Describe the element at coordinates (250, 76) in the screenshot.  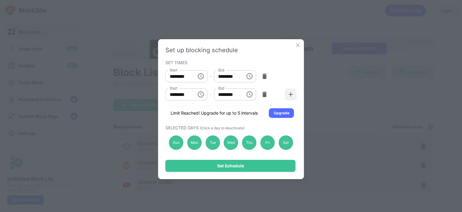
I see `button: Choose time, selected time is 3:49 PM` at that location.